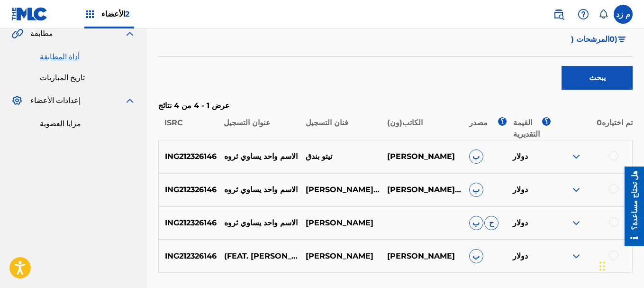 The height and width of the screenshot is (288, 644). Describe the element at coordinates (405, 122) in the screenshot. I see `font: الكاتب(ون)` at that location.